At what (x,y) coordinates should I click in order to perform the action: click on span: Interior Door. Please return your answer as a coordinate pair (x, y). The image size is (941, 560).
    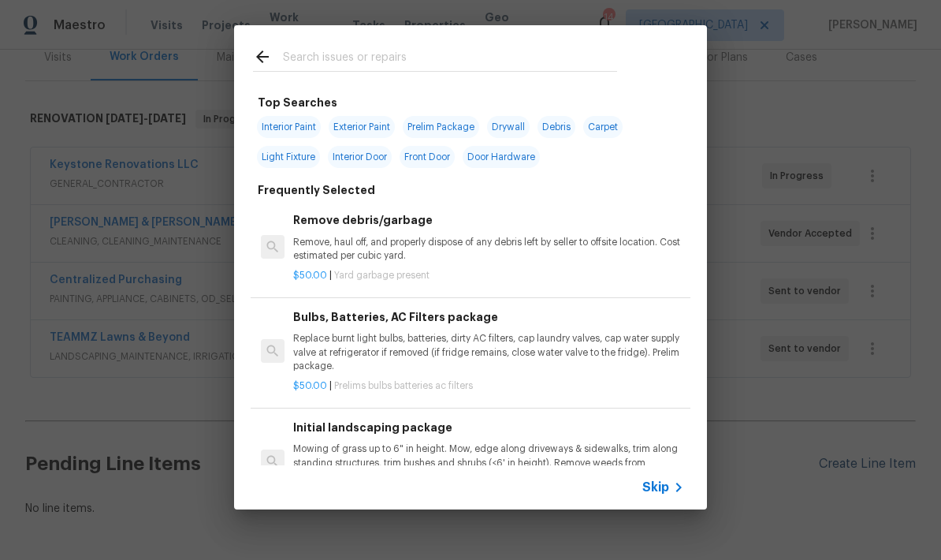
    Looking at the image, I should click on (359, 157).